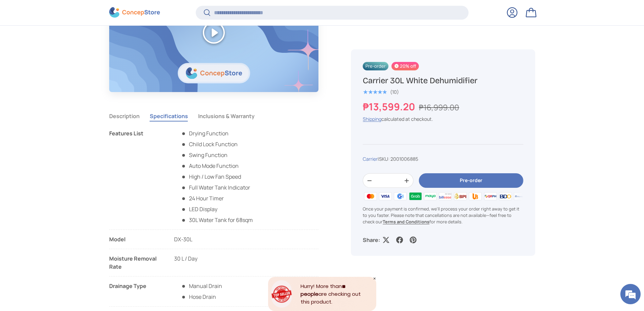 The image size is (644, 311). What do you see at coordinates (183, 239) in the screenshot?
I see `span: DX-30L` at bounding box center [183, 239].